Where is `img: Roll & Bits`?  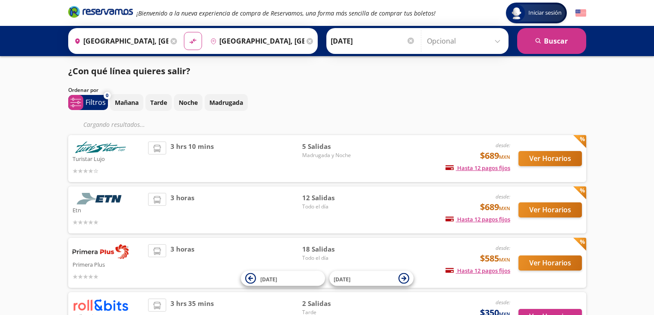 img: Roll & Bits is located at coordinates (101, 305).